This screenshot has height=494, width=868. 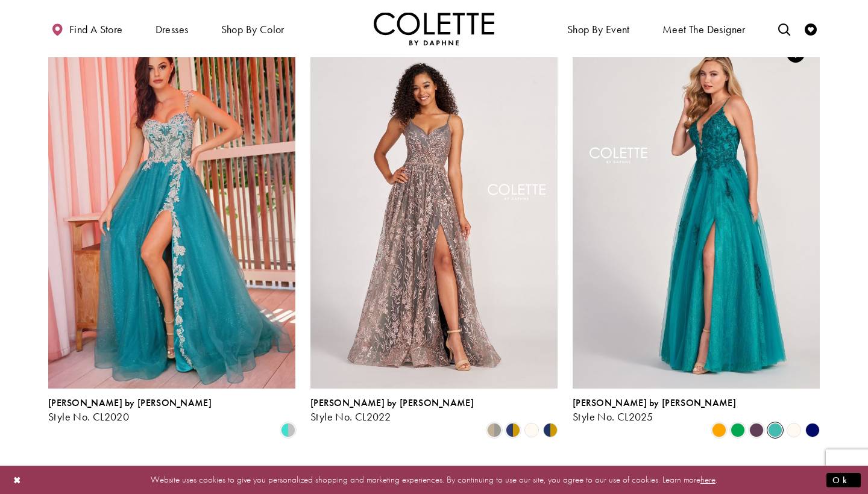 What do you see at coordinates (494, 430) in the screenshot?
I see `i: Gold/Pewter` at bounding box center [494, 430].